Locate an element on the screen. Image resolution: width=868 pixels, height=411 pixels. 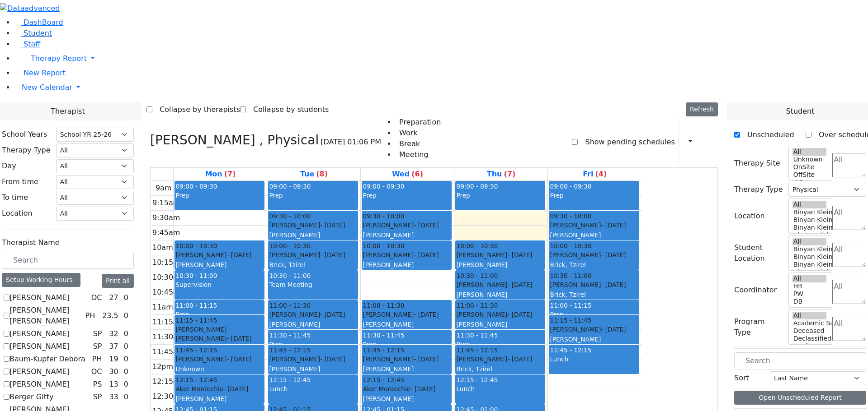
option: WP is located at coordinates (810, 182).